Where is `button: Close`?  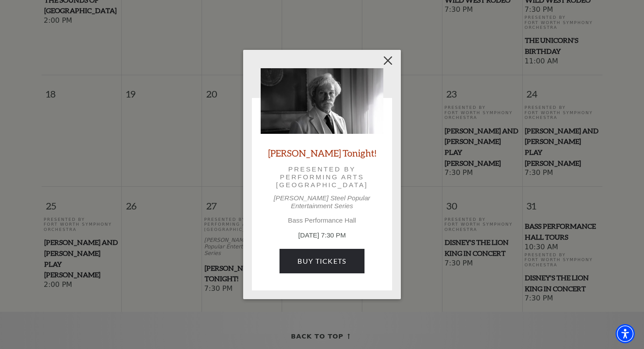
button: Close is located at coordinates (388, 61).